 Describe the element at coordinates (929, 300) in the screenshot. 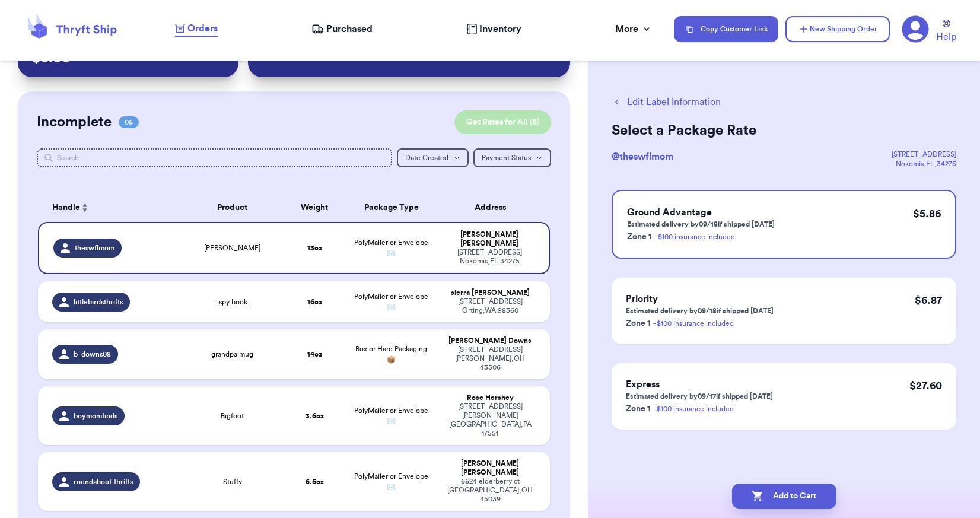

I see `p: $ 6.87` at that location.